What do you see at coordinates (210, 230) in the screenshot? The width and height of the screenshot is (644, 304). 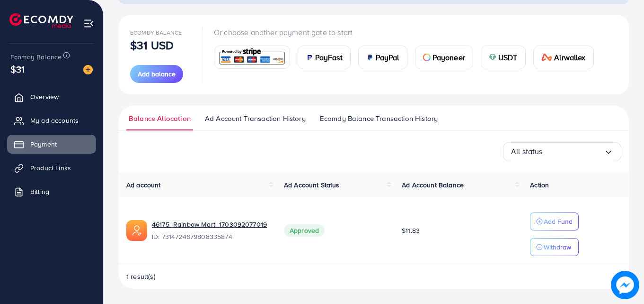 I see `div: <span class='underline'>46175_Rainbow Mart_1703092077019</span></br>7314724679808335874` at bounding box center [210, 230].